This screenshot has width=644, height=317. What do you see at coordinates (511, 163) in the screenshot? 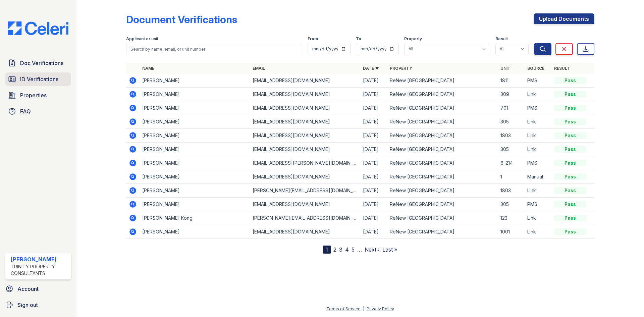
I see `td: 6-214` at bounding box center [511, 163].